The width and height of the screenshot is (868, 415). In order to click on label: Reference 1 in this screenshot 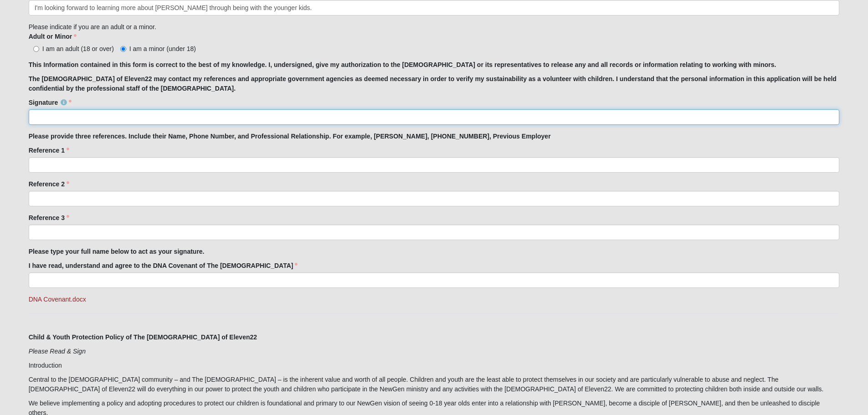, I will do `click(49, 150)`.